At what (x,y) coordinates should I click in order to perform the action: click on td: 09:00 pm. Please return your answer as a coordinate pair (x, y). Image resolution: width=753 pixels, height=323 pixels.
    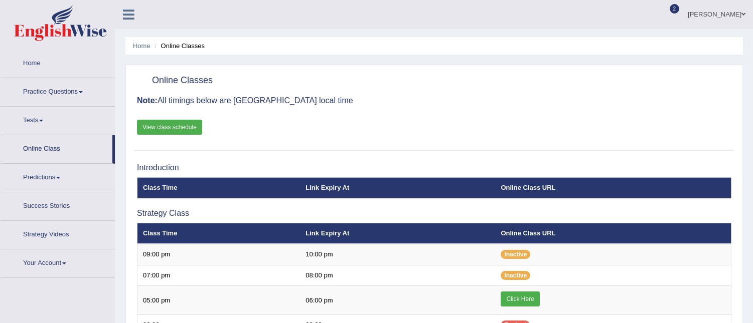
    Looking at the image, I should click on (219, 255).